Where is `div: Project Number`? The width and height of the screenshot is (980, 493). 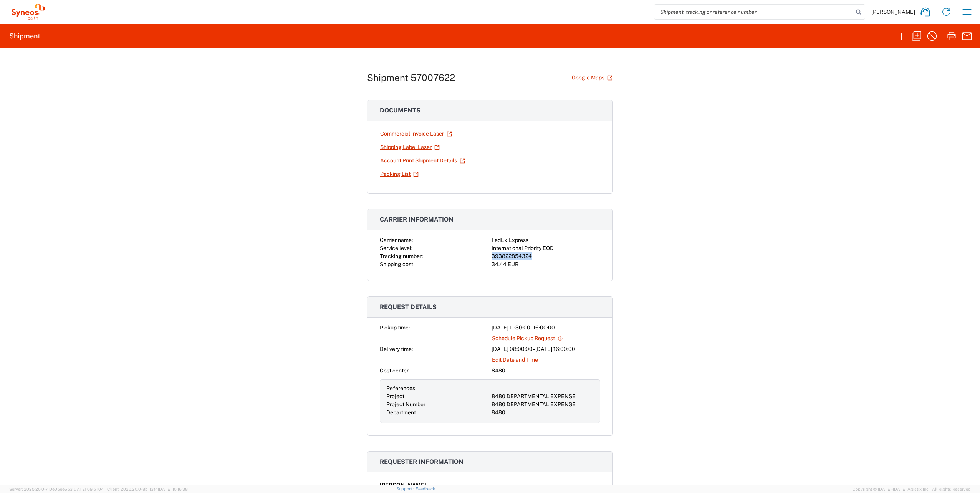
div: Project Number is located at coordinates (437, 404).